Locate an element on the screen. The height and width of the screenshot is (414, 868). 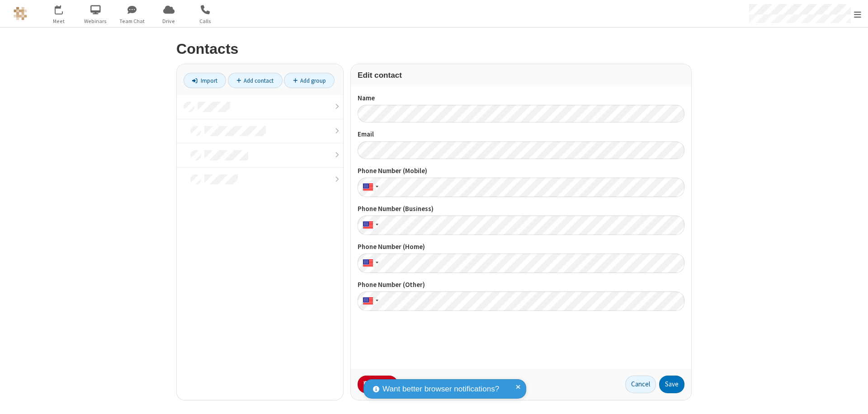
span: Calls is located at coordinates (206, 21).